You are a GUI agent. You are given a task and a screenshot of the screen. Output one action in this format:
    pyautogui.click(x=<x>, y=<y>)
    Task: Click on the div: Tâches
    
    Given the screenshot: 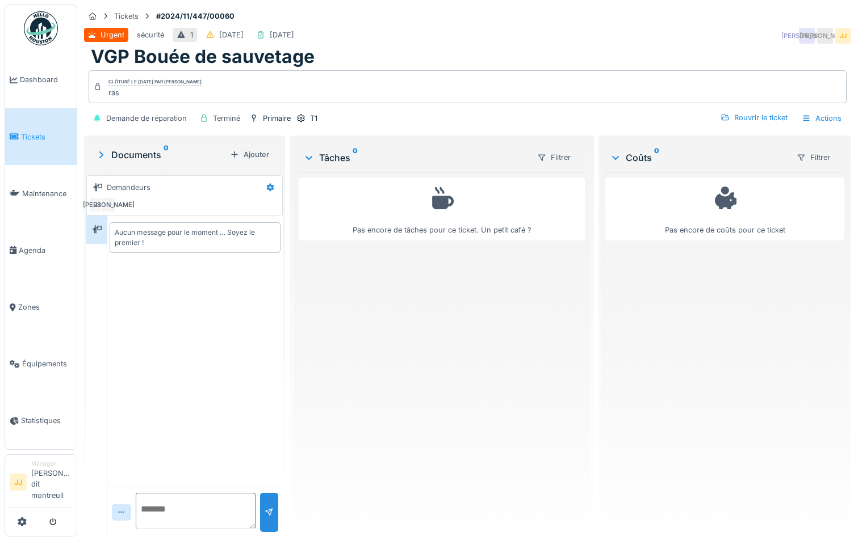 What is the action you would take?
    pyautogui.click(x=415, y=158)
    